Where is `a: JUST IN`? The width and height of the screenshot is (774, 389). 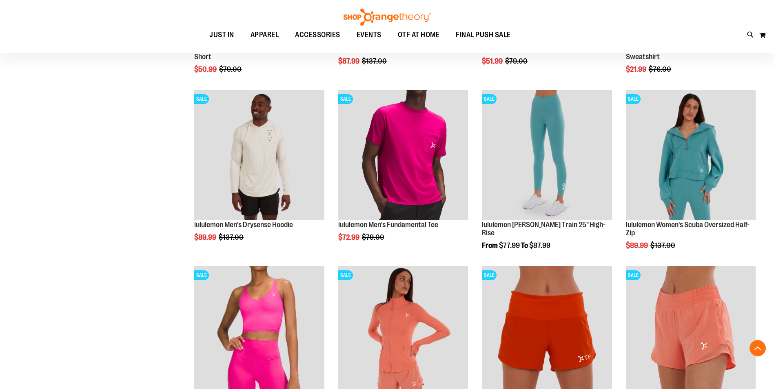 a: JUST IN is located at coordinates (221, 35).